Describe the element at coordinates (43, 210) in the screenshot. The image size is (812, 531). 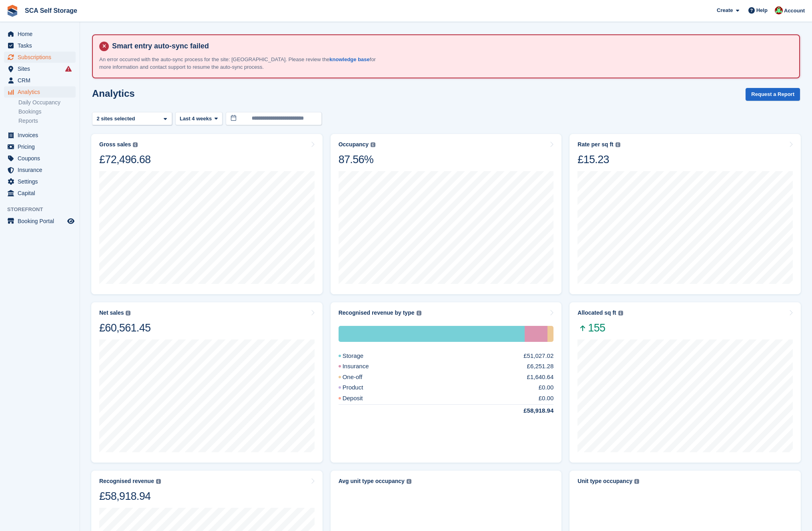
I see `span: Storefront` at that location.